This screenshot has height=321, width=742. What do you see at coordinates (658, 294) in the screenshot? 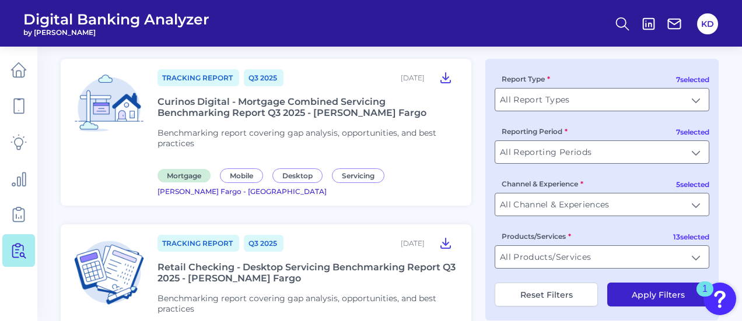
I see `button: Apply Filters` at bounding box center [658, 294].